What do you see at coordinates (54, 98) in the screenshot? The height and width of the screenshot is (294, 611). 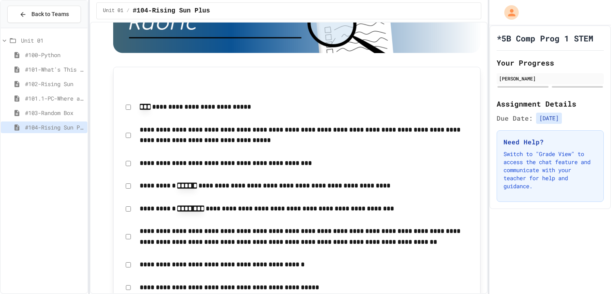 I see `span: #101.1-PC-Where am I?` at bounding box center [54, 98].